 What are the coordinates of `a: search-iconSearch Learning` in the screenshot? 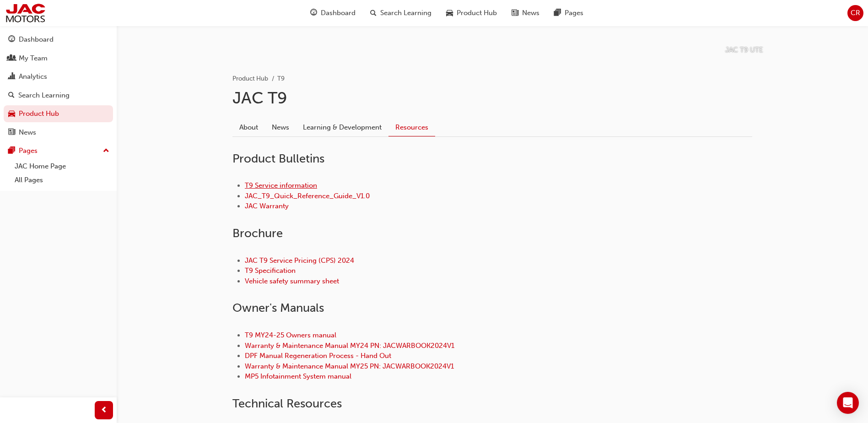 It's located at (401, 13).